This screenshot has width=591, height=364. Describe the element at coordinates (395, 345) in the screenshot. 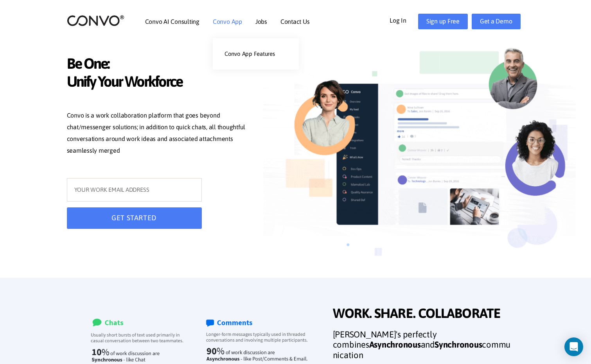

I see `strong: Asynchronous` at that location.